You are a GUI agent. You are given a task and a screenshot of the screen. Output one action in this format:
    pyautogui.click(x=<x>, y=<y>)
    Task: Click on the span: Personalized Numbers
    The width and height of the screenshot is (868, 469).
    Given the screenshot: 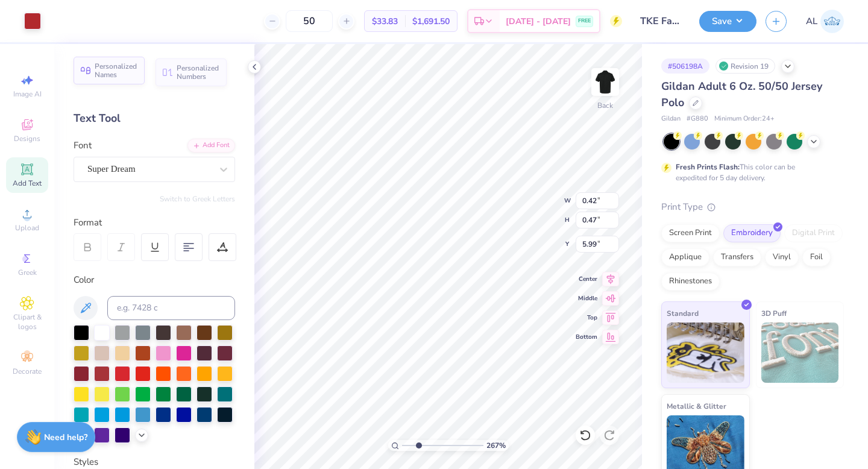 What is the action you would take?
    pyautogui.click(x=197, y=72)
    